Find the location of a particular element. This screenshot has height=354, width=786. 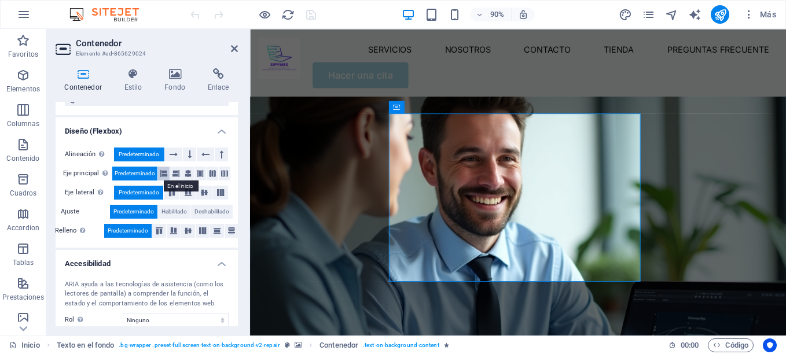

span: Más is located at coordinates (759, 14).